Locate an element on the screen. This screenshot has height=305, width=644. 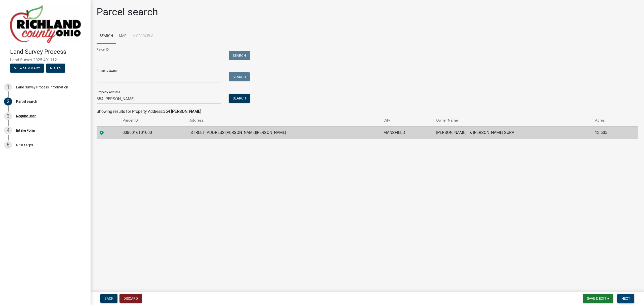
img: Richland County, Ohio is located at coordinates (46, 24).